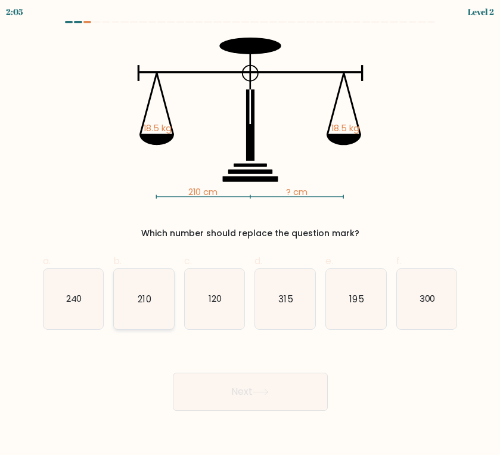  Describe the element at coordinates (202, 191) in the screenshot. I see `tspan: 210 cm` at that location.